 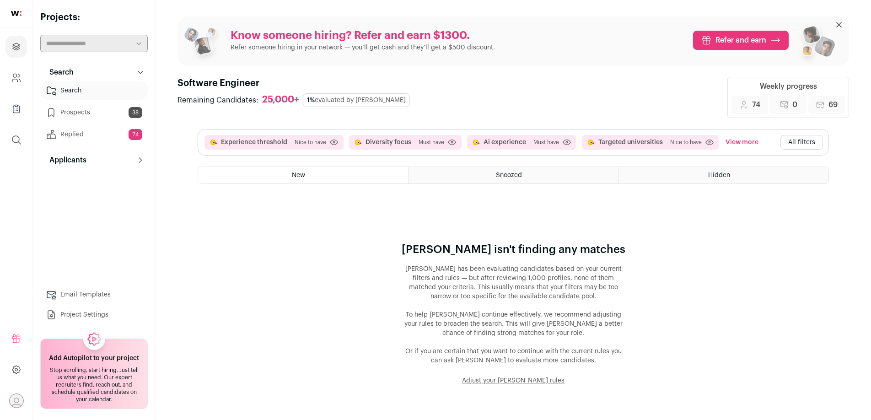 What do you see at coordinates (788, 86) in the screenshot?
I see `div: Weekly progress` at bounding box center [788, 86].